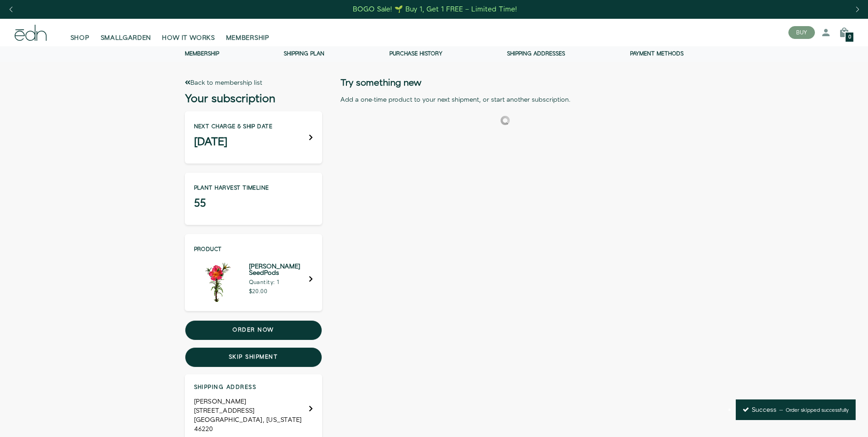 The image size is (868, 437). Describe the element at coordinates (416, 53) in the screenshot. I see `a: Purchase history` at that location.